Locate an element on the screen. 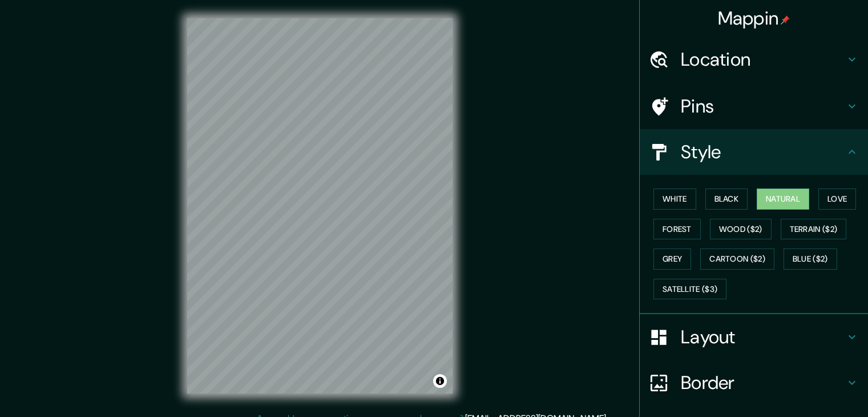  h4: Style is located at coordinates (763, 152).